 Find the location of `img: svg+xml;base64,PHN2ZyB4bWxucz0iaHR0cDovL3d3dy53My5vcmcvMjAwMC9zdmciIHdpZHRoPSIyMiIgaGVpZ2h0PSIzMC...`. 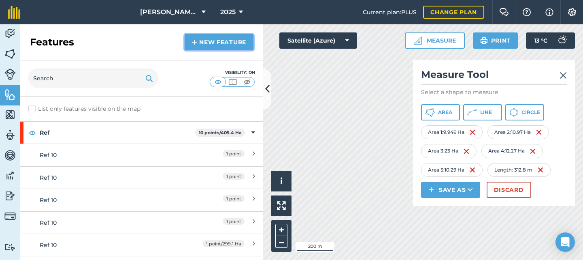

img: svg+xml;base64,PHN2ZyB4bWxucz0iaHR0cDovL3d3dy53My5vcmcvMjAwMC9zdmciIHdpZHRoPSIyMiIgaGVpZ2h0PSIzMC... is located at coordinates (563, 75).